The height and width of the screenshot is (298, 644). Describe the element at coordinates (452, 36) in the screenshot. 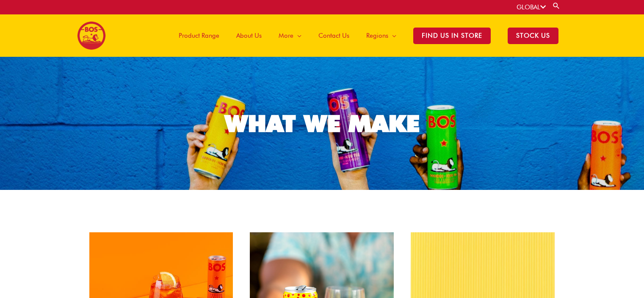

I see `a: Find Us in Store` at that location.